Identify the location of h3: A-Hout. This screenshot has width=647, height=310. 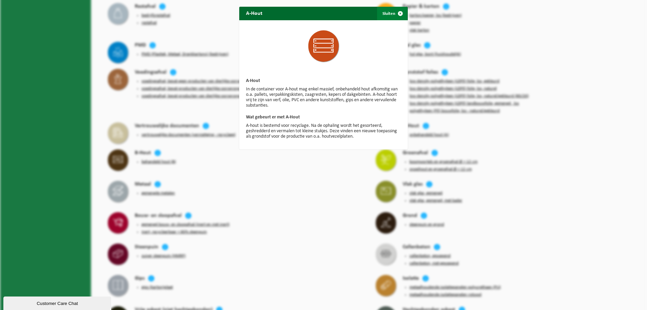
(324, 81).